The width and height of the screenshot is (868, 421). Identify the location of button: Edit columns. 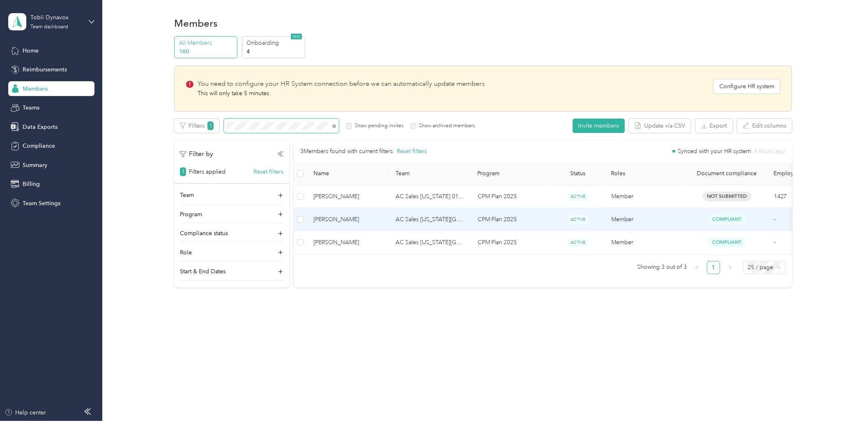
(764, 125).